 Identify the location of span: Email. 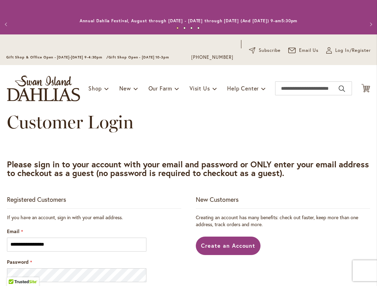
(13, 231).